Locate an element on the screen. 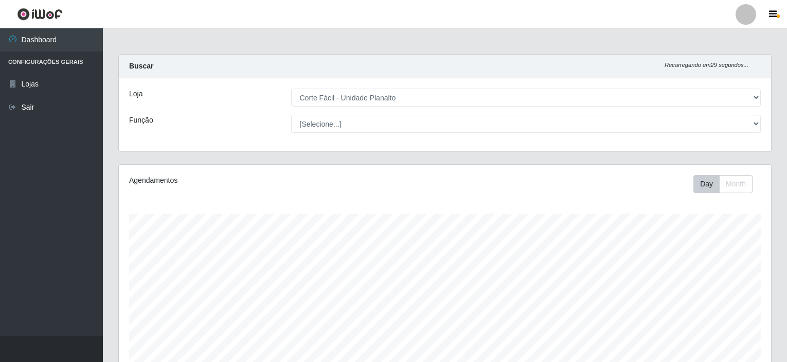 The height and width of the screenshot is (362, 787). div: Toolbar with button groups is located at coordinates (727, 184).